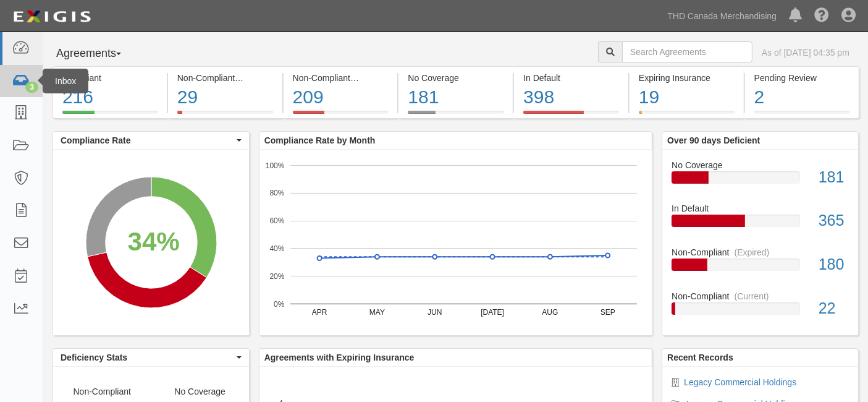  I want to click on text: MAY, so click(377, 312).